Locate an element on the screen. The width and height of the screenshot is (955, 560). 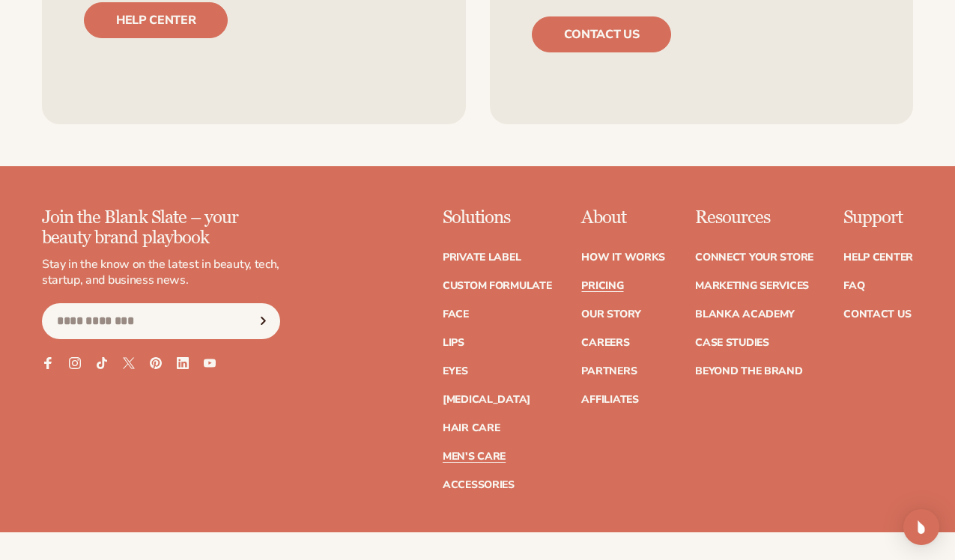
a: Hair Care is located at coordinates (471, 429).